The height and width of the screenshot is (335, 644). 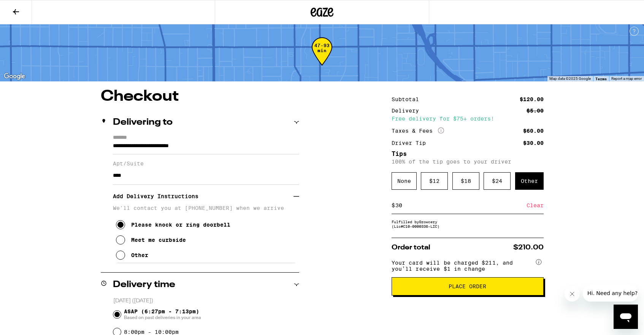 I want to click on div: Please knock or ring doorbell, so click(x=180, y=225).